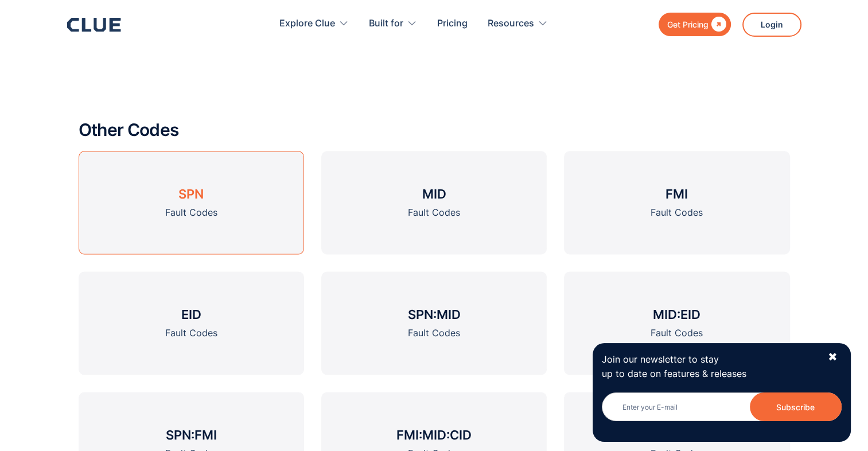  What do you see at coordinates (676, 323) in the screenshot?
I see `a: MID:EIDFault Codes` at bounding box center [676, 323].